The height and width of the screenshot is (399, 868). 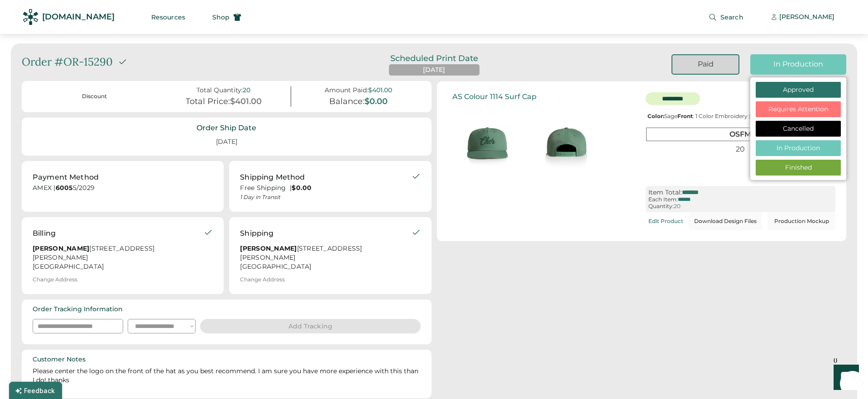 I want to click on strong: Color:, so click(x=655, y=116).